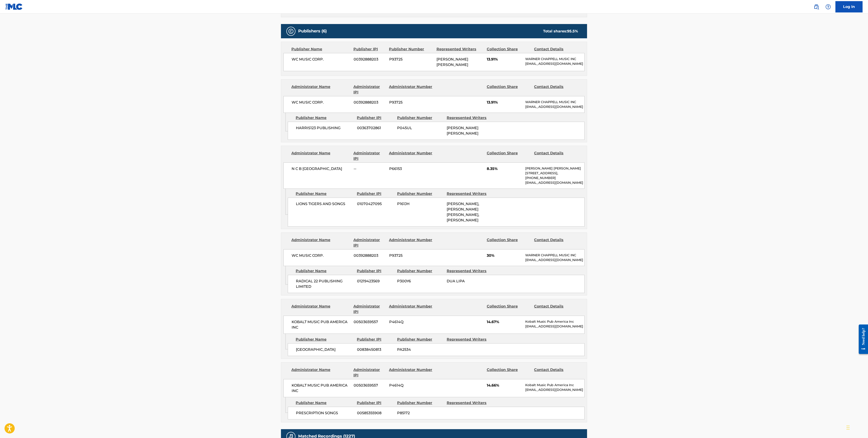 This screenshot has height=438, width=868. What do you see at coordinates (555, 322) in the screenshot?
I see `p: Kobalt Music Pub America Inc` at bounding box center [555, 322].